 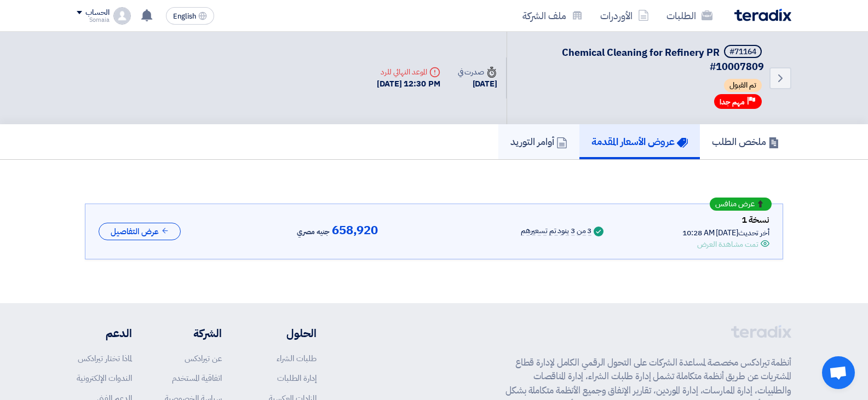 I want to click on img: Teradix logo, so click(x=763, y=15).